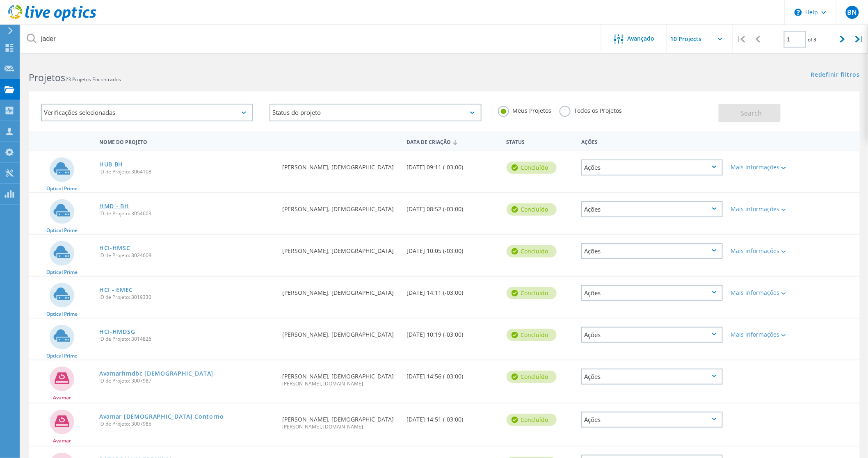  Describe the element at coordinates (116, 289) in the screenshot. I see `a: HCI - EMEC` at that location.